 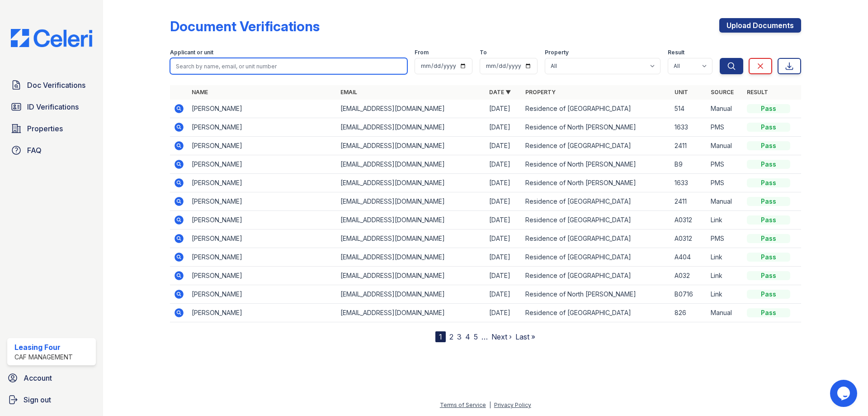 I want to click on span: Doc Verifications, so click(x=56, y=85).